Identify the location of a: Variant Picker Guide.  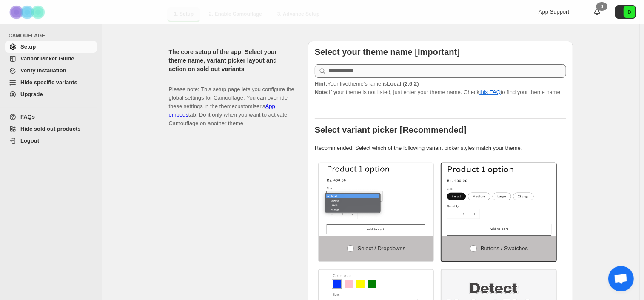
(51, 59).